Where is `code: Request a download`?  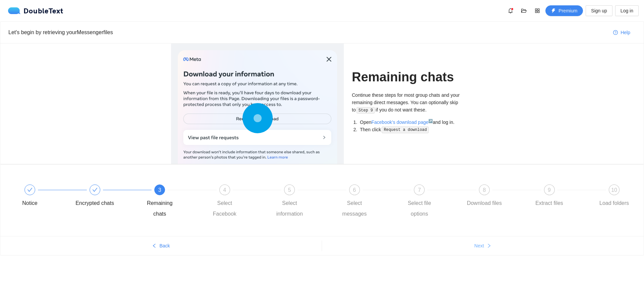 code: Request a download is located at coordinates (405, 130).